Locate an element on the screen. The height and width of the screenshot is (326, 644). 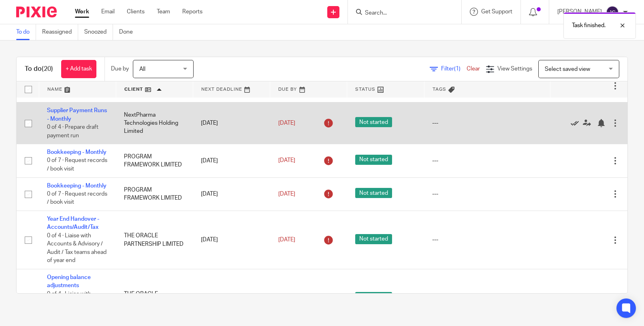
span: (1) is located at coordinates (458, 69).